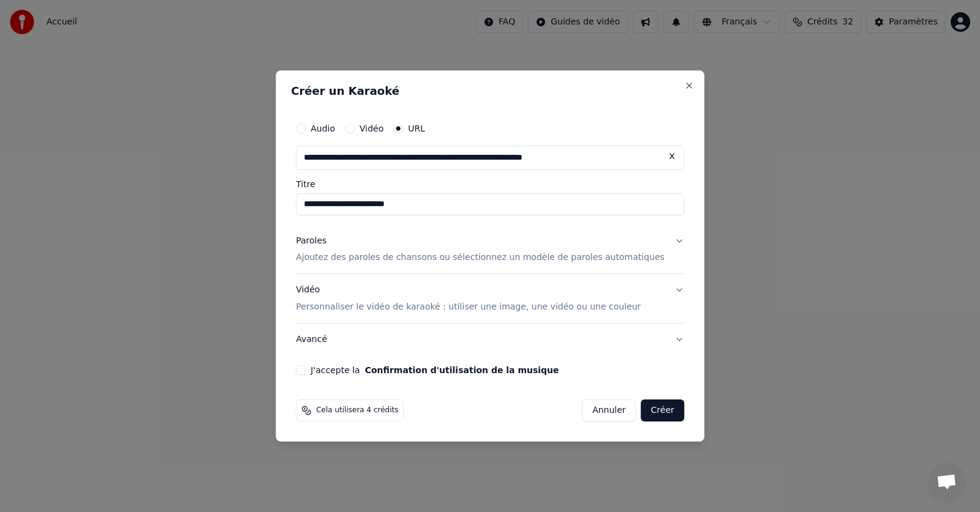  What do you see at coordinates (323, 128) in the screenshot?
I see `label: Audio` at bounding box center [323, 128].